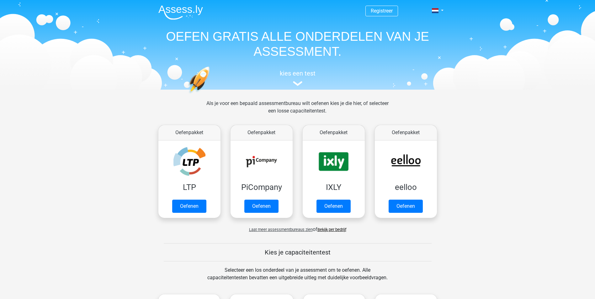 This screenshot has height=299, width=595. I want to click on span: Laat meer assessmentbureaus zien, so click(281, 230).